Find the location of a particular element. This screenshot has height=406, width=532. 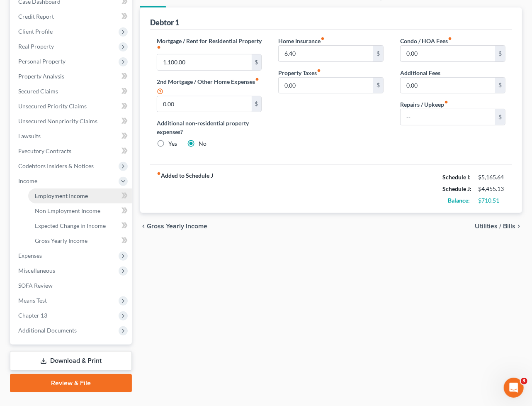

span: 3 is located at coordinates (524, 380).